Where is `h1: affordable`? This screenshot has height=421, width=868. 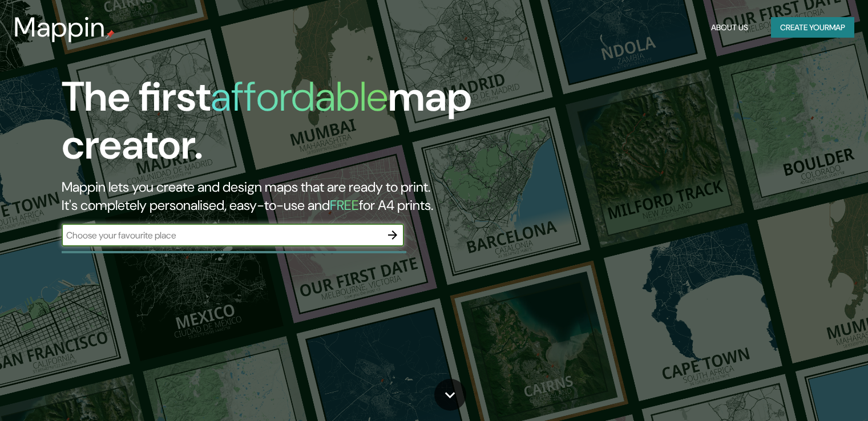
h1: affordable is located at coordinates (299, 96).